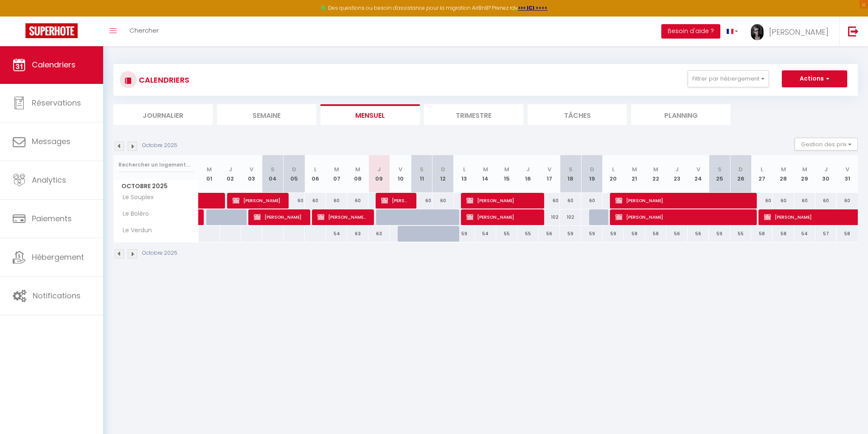 Image resolution: width=868 pixels, height=434 pixels. Describe the element at coordinates (51, 218) in the screenshot. I see `span: Paiements` at that location.